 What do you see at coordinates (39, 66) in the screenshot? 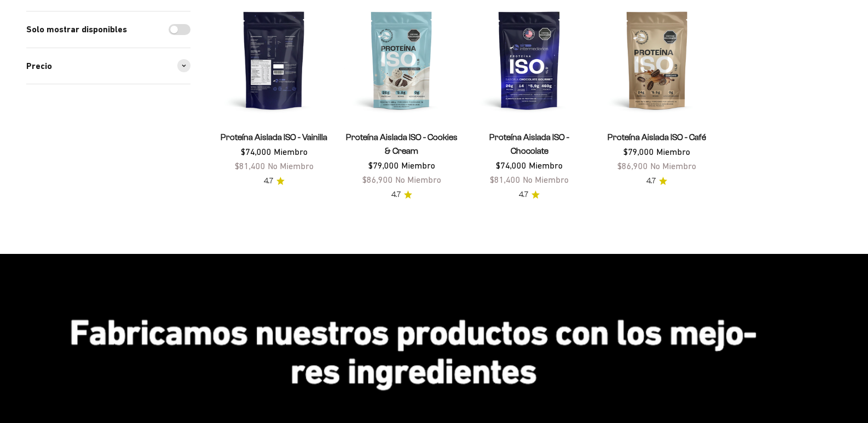
I see `span: Precio` at bounding box center [39, 66].